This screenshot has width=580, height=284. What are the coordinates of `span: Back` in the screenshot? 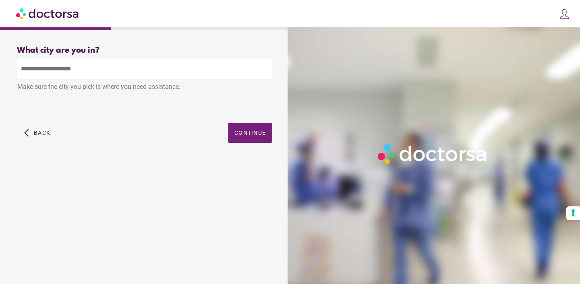 It's located at (42, 133).